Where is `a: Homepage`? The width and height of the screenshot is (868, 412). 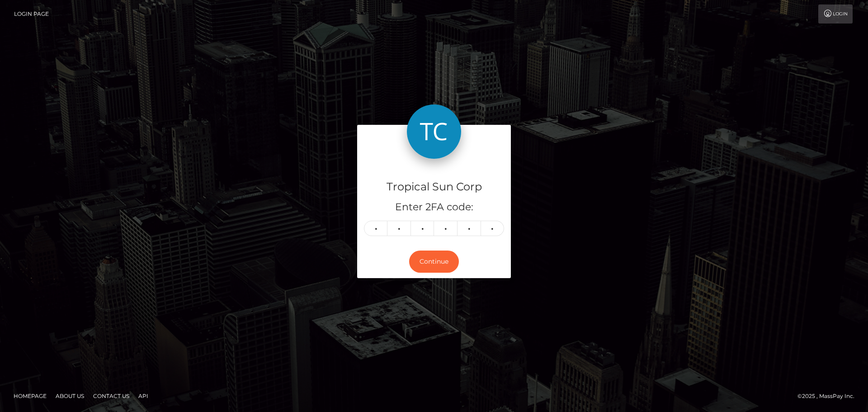 a: Homepage is located at coordinates (30, 396).